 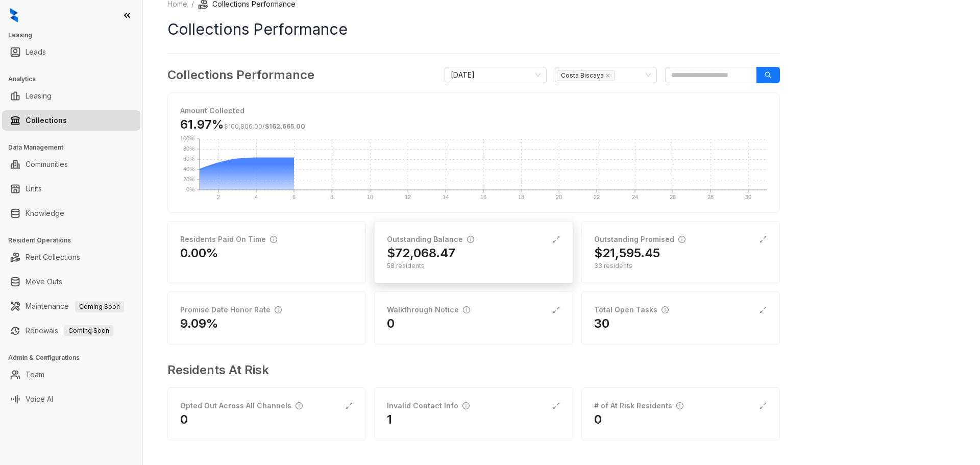 What do you see at coordinates (231, 310) in the screenshot?
I see `div: Promise Date Honor Rate` at bounding box center [231, 310].